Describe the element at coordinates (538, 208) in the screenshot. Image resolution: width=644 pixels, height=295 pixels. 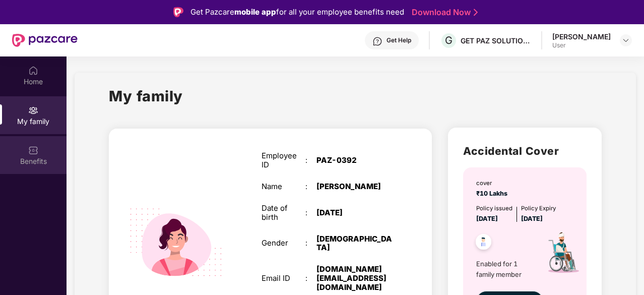
I see `div: Policy Expiry` at that location.